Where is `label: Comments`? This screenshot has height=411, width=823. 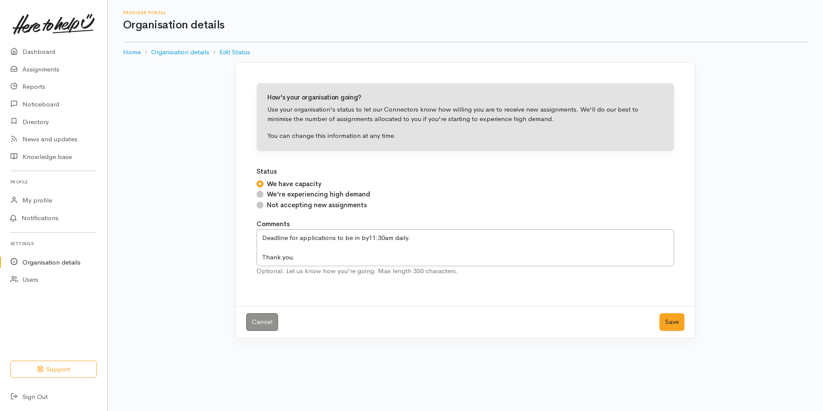
label: Comments is located at coordinates (273, 224).